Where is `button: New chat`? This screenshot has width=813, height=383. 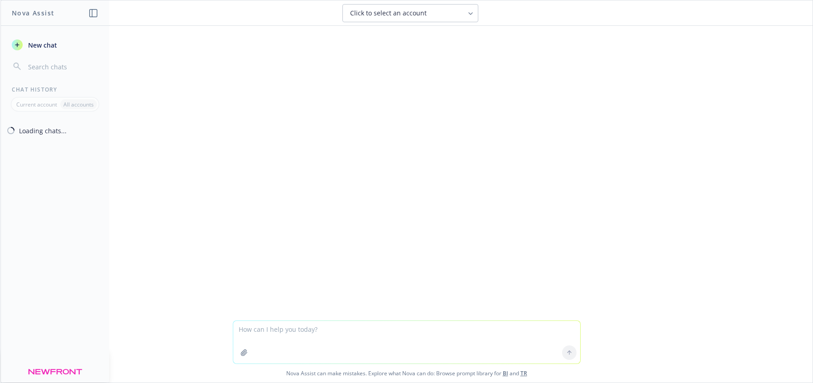 button: New chat is located at coordinates (55, 45).